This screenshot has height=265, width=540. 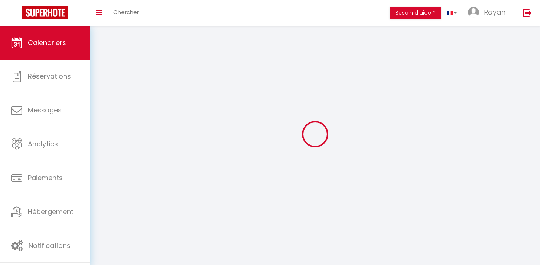 What do you see at coordinates (527, 13) in the screenshot?
I see `img: logout` at bounding box center [527, 13].